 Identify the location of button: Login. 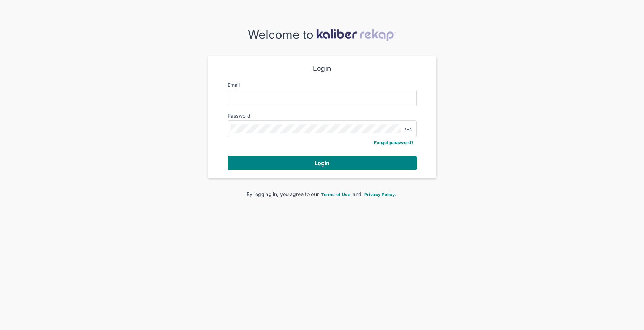
(322, 163).